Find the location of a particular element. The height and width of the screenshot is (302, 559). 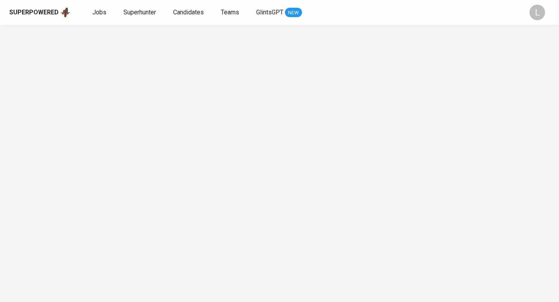

span: Superhunter is located at coordinates (140, 12).